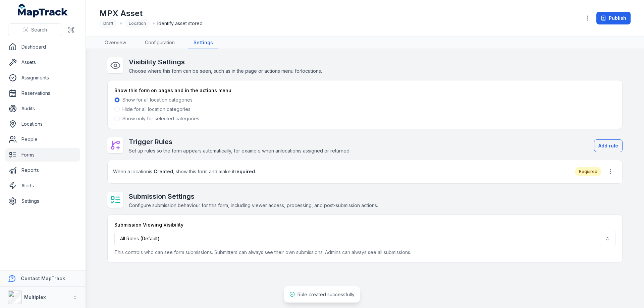 The width and height of the screenshot is (644, 308). I want to click on strong: required, so click(245, 171).